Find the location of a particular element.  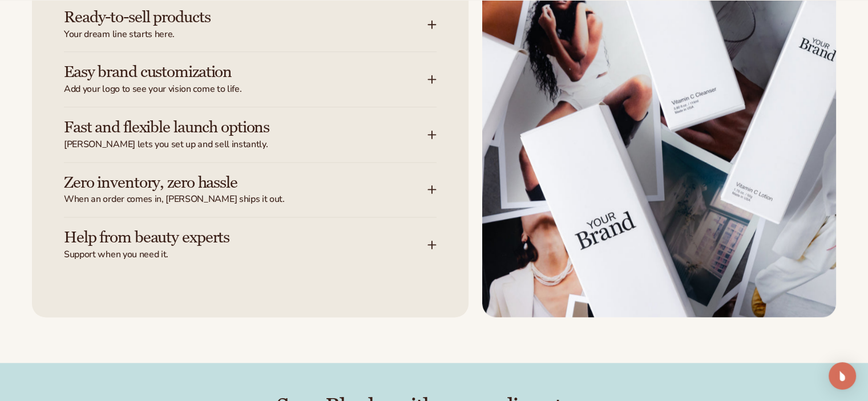

h3: Zero inventory, zero hassle is located at coordinates (228, 182).